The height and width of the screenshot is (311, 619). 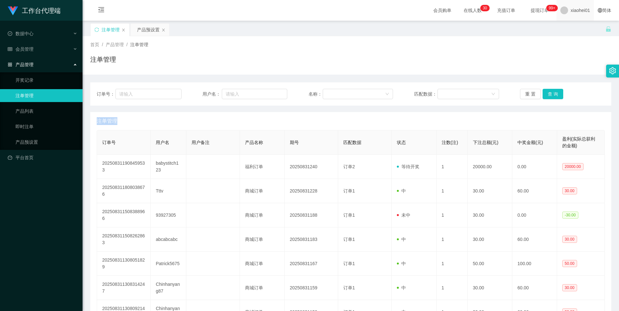 I want to click on td: 20250831183, so click(x=312, y=239).